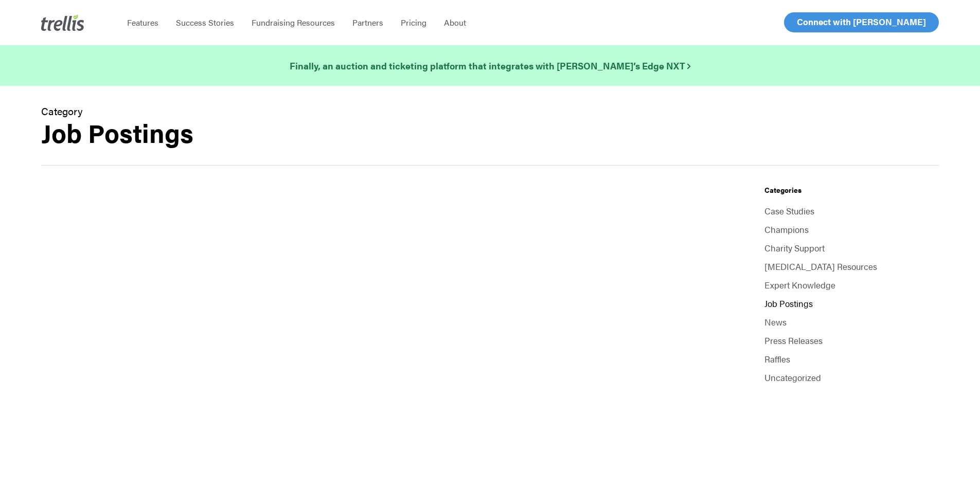 This screenshot has width=980, height=490. What do you see at coordinates (62, 23) in the screenshot?
I see `img: Trellis` at bounding box center [62, 23].